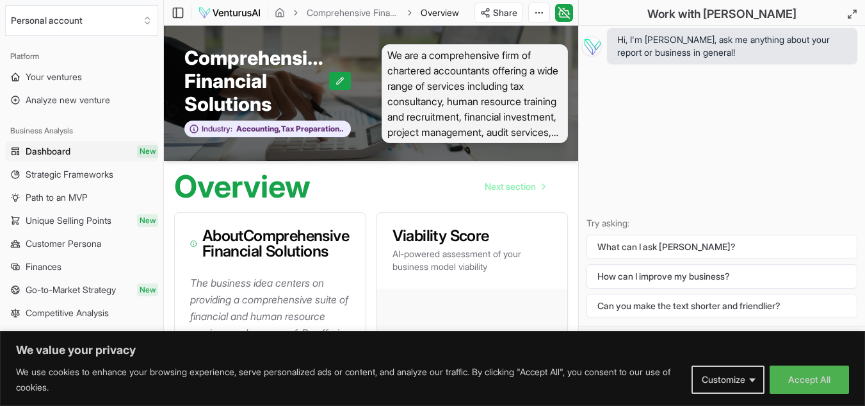 The height and width of the screenshot is (406, 865). I want to click on div: Business Analysis, so click(81, 131).